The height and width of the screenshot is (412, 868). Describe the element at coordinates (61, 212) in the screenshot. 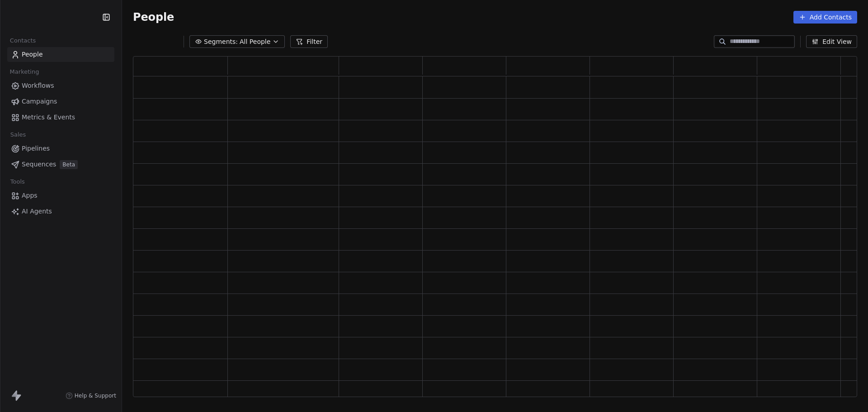

I see `a: AI Agents` at that location.